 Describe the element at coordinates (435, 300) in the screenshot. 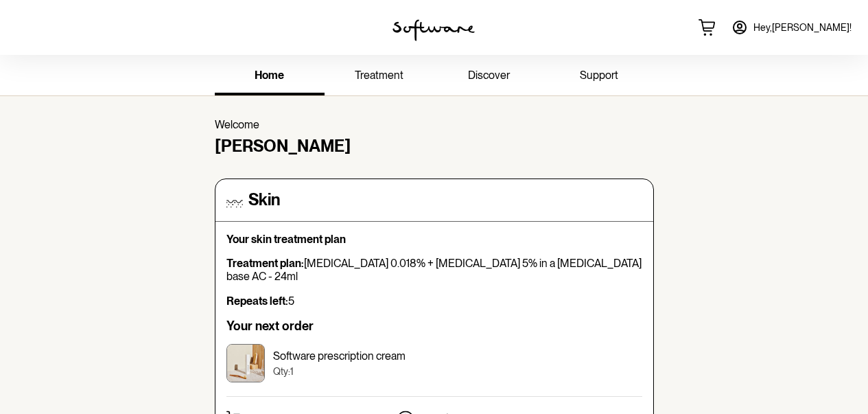

I see `p: 5` at that location.